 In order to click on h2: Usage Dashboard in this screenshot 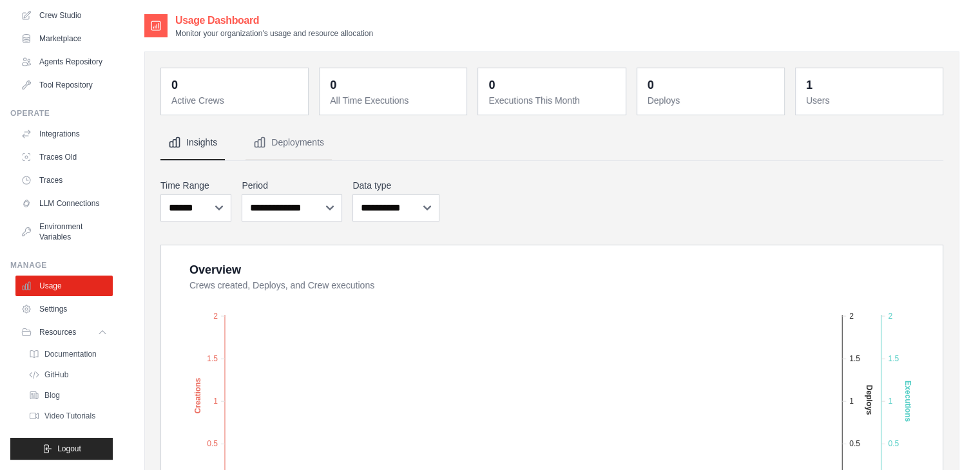, I will do `click(274, 20)`.